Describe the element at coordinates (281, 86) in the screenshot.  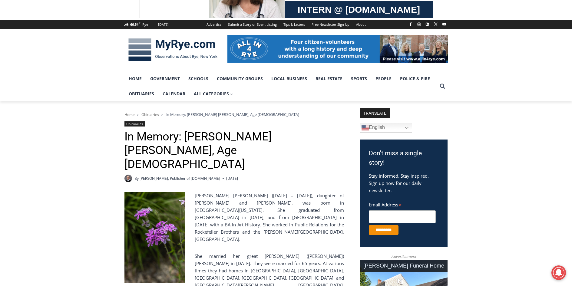
I see `nav: Primary Navigation` at that location.